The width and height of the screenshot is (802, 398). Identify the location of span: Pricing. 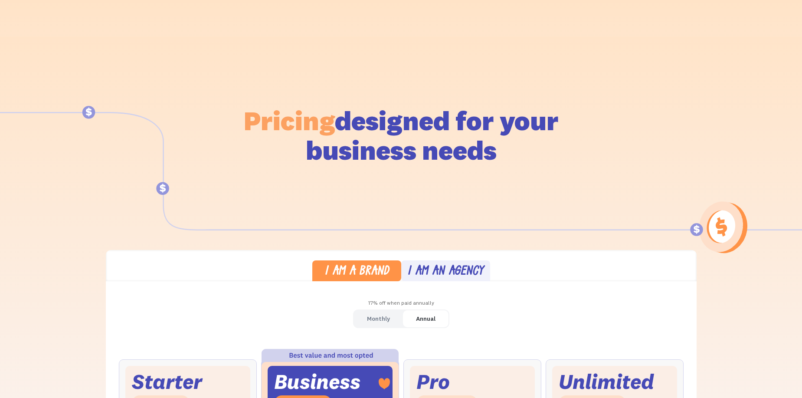
(289, 120).